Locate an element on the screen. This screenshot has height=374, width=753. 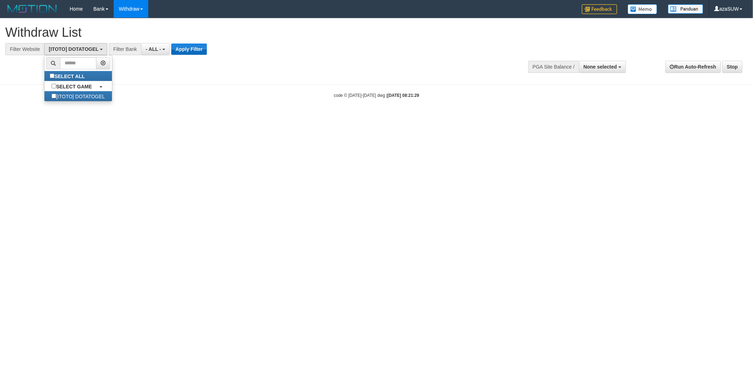
div: Filter Bank is located at coordinates (125, 49).